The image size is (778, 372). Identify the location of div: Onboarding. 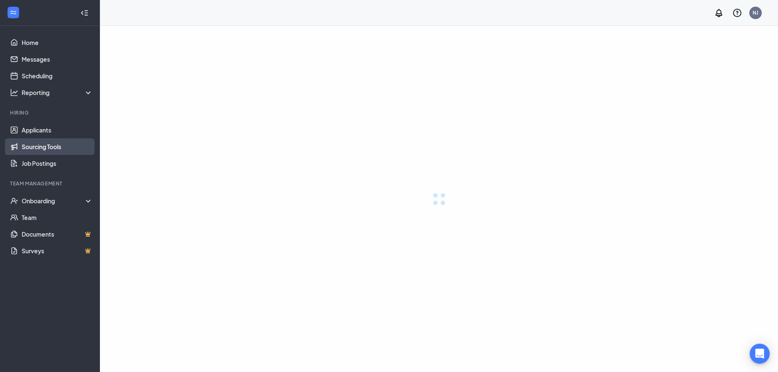
(57, 201).